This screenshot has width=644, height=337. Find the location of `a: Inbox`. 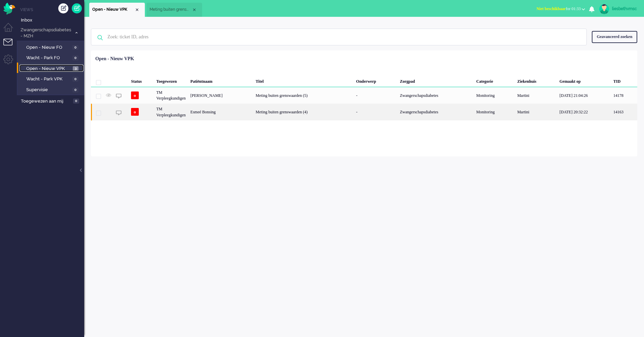

a: Inbox is located at coordinates (52, 20).